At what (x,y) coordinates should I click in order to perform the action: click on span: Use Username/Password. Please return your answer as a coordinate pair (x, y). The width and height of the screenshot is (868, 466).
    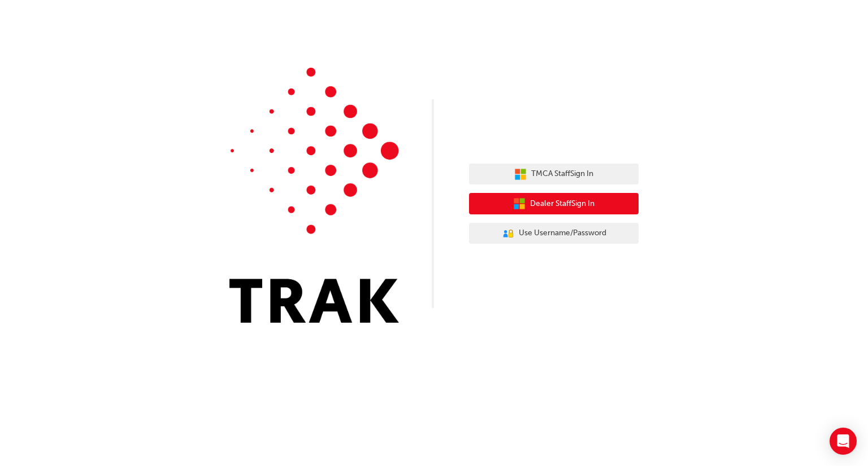
    Looking at the image, I should click on (562, 233).